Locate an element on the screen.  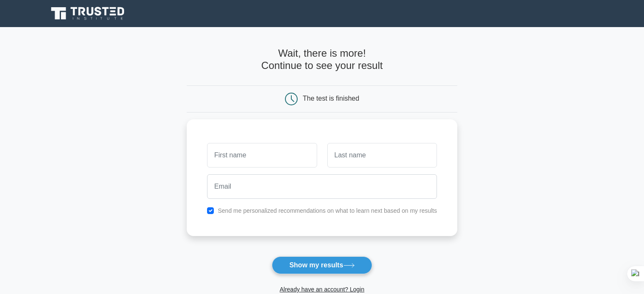
h4: Wait, there is more! Continue to see your result is located at coordinates (322, 60).